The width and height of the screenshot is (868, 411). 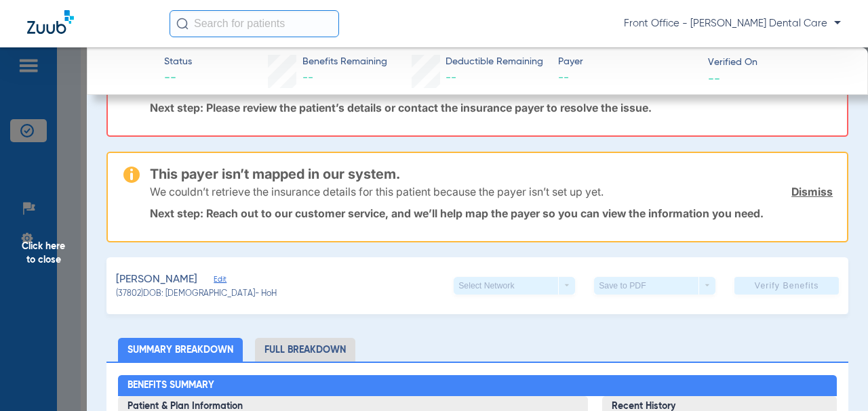 I want to click on img: Search Icon, so click(x=183, y=23).